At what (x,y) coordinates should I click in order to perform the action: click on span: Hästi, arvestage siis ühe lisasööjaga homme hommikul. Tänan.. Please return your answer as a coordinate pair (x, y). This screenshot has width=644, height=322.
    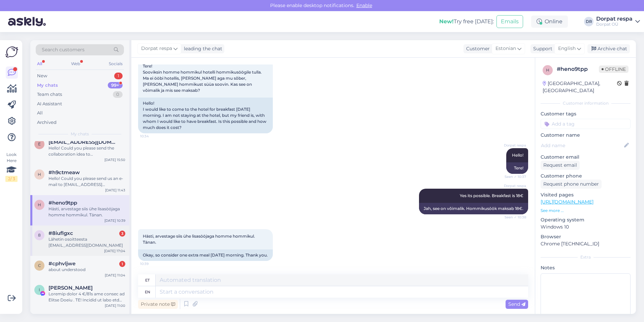
    Looking at the image, I should click on (199, 239).